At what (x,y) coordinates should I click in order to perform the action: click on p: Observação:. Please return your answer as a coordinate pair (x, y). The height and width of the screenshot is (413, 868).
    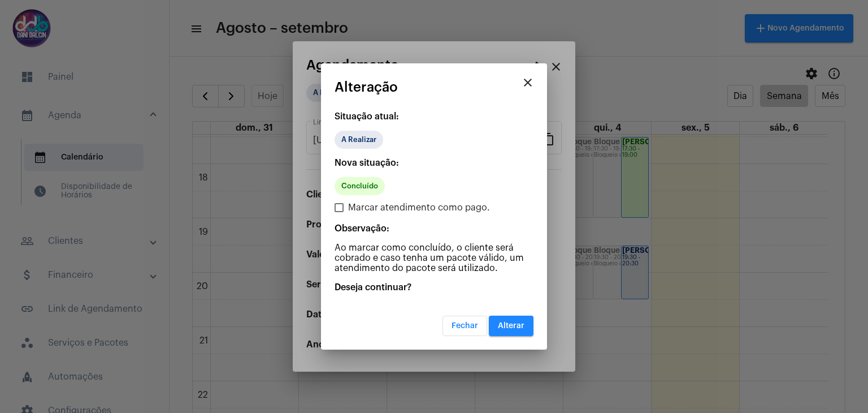
    Looking at the image, I should click on (434, 229).